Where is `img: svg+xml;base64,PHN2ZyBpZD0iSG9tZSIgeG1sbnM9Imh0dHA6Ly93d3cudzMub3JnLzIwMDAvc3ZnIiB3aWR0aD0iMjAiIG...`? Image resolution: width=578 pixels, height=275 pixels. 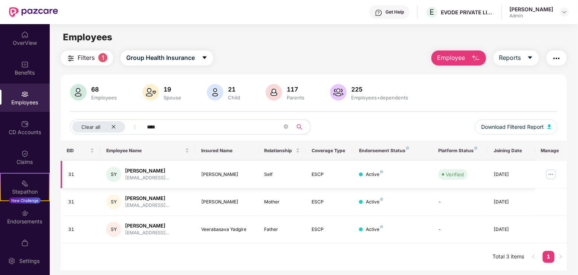
img: svg+xml;base64,PHN2ZyBpZD0iSG9tZSIgeG1sbnM9Imh0dHA6Ly93d3cudzMub3JnLzIwMDAvc3ZnIiB3aWR0aD0iMjAiIG... is located at coordinates (25, 35).